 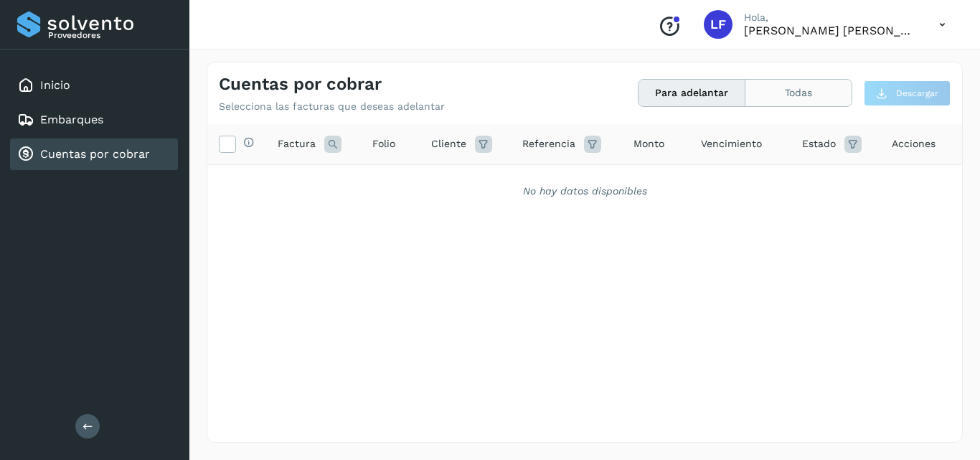 I want to click on p: Selecciona las facturas que deseas adelantar, so click(x=332, y=106).